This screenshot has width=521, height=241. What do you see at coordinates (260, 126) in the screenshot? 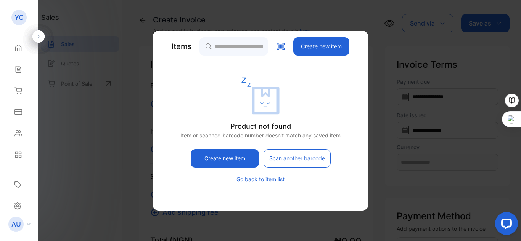
I see `p: Product not found` at bounding box center [260, 126].